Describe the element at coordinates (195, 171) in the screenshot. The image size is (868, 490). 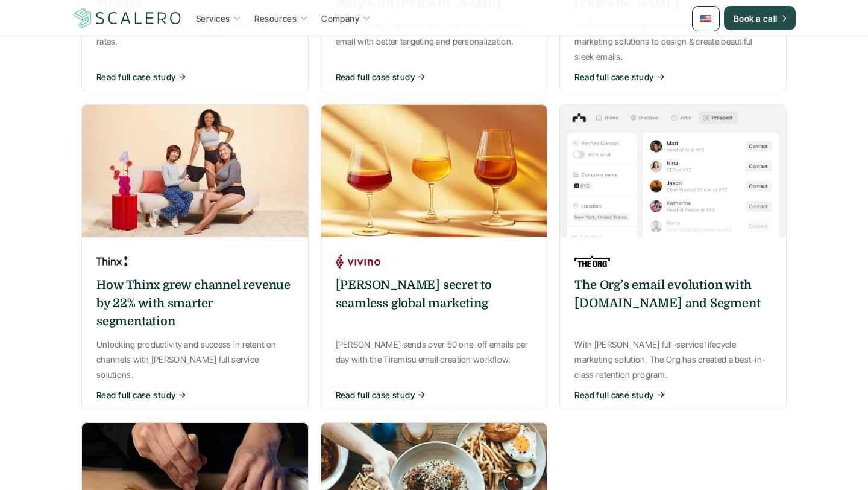
I see `img: 3 persons in underwear, one holding a dog an another one a bag` at that location.